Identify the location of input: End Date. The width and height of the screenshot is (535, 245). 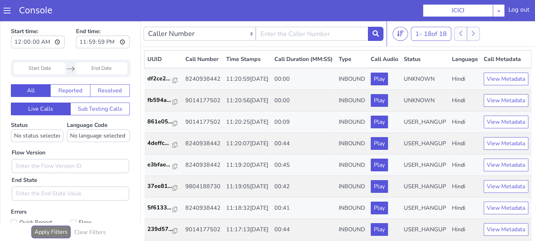
(101, 47).